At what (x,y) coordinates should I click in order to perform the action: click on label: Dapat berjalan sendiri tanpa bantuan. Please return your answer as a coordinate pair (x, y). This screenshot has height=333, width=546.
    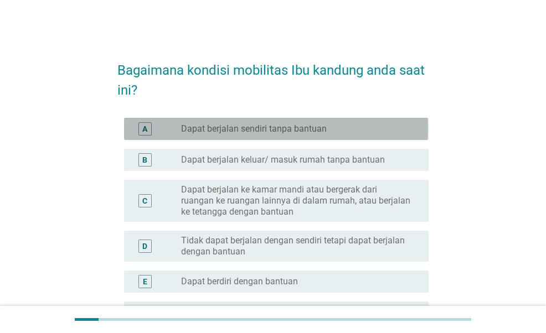
    Looking at the image, I should click on (253, 129).